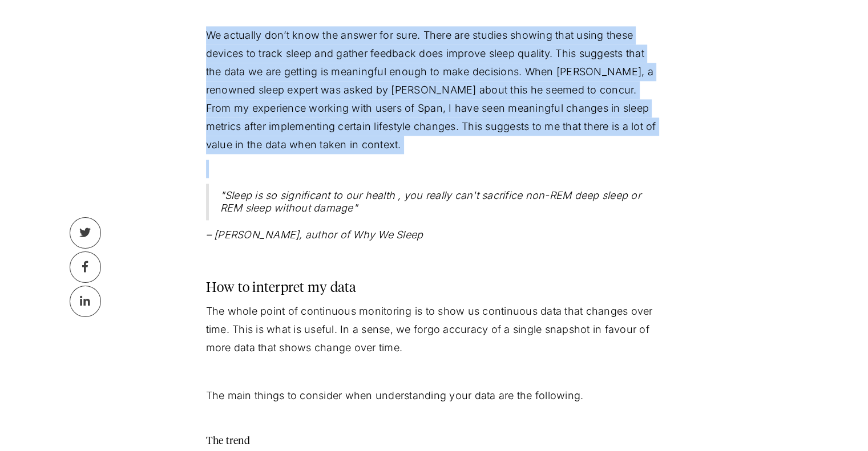 The image size is (868, 451). Describe the element at coordinates (434, 396) in the screenshot. I see `p: The main things to consider when understanding your data are the following.` at that location.